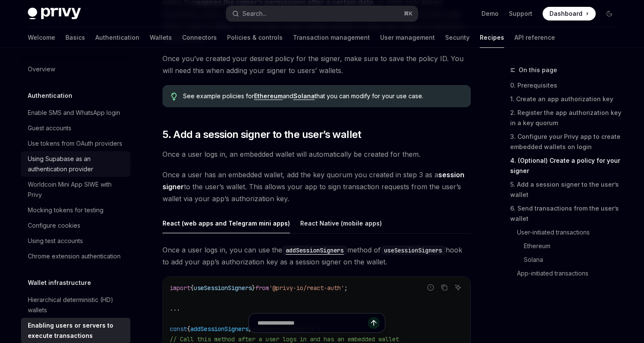 The width and height of the screenshot is (644, 343). What do you see at coordinates (457, 38) in the screenshot?
I see `a: Security` at bounding box center [457, 38].